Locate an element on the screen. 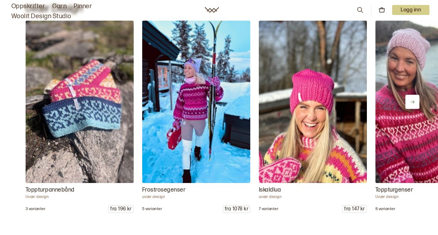 The height and width of the screenshot is (235, 438). a: uvær design Iskaldlua Iskaldlua er en enkel og raskstrikket lue som passer perfekt for deg som er... is located at coordinates (313, 117).